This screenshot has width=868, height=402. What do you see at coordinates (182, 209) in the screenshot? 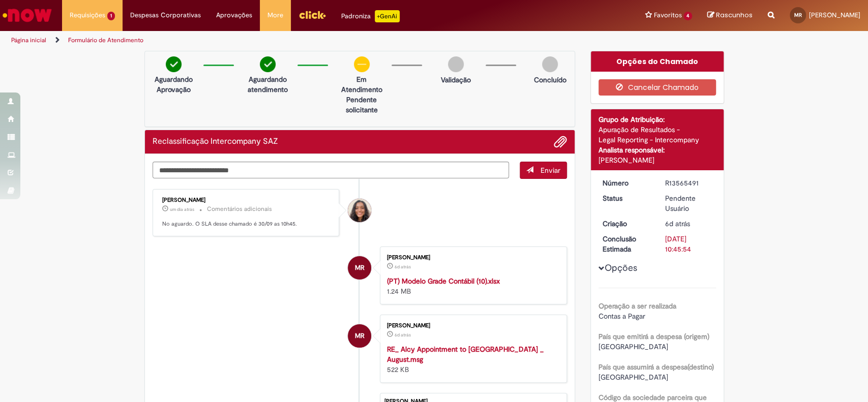
I see `time: 29/09/2025 09:40:12` at bounding box center [182, 209].